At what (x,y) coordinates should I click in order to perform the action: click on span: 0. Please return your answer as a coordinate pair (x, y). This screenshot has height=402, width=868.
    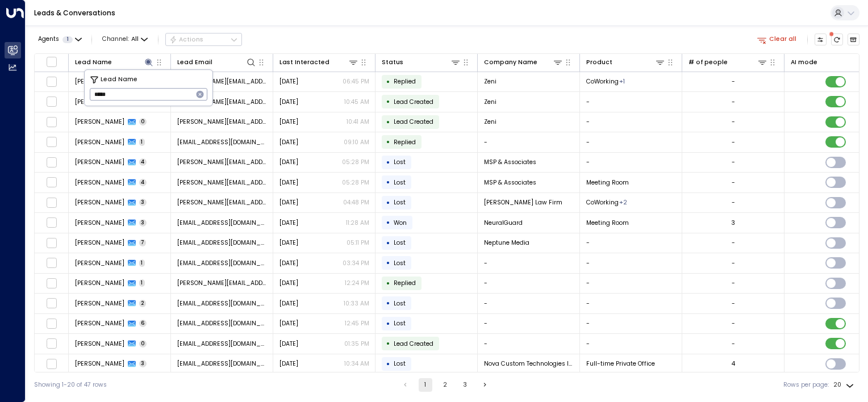
    Looking at the image, I should click on (143, 344).